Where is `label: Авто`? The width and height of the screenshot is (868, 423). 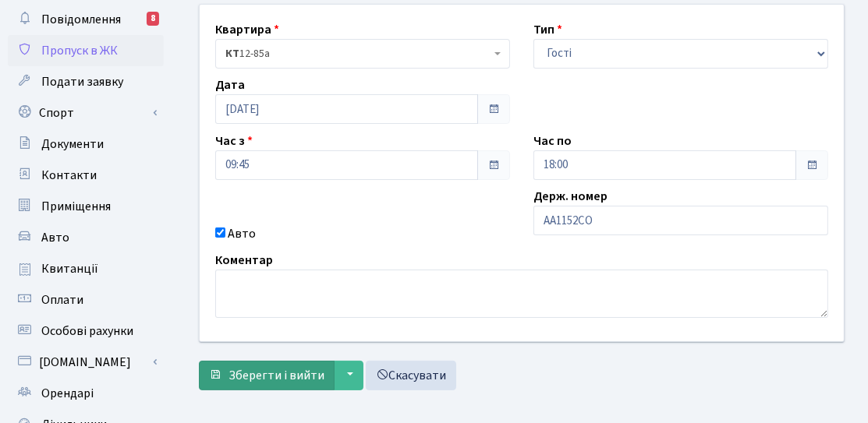 label: Авто is located at coordinates (241, 233).